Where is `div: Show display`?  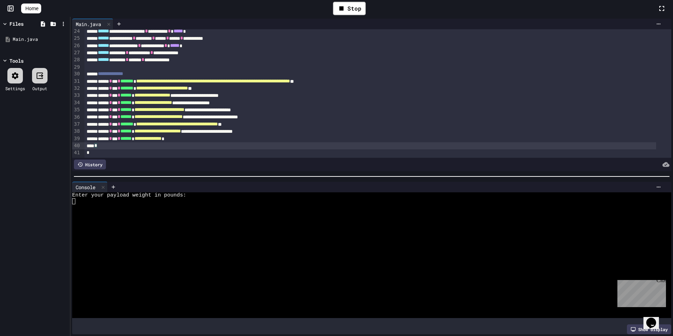
div: Show display is located at coordinates (649, 329).